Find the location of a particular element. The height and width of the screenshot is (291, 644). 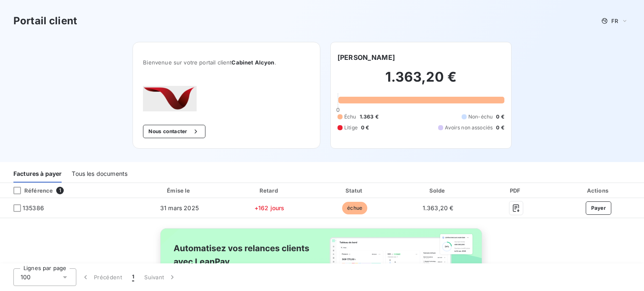

h2: 1.363,20 € is located at coordinates (421, 82).